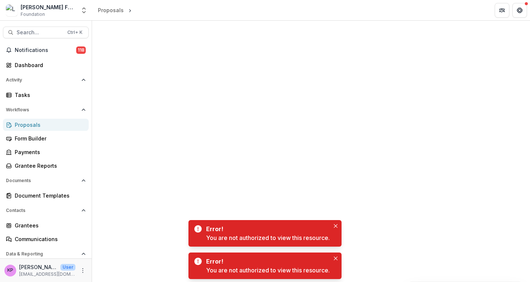 Image resolution: width=530 pixels, height=282 pixels. What do you see at coordinates (46, 195) in the screenshot?
I see `a: Document Templates` at bounding box center [46, 195].